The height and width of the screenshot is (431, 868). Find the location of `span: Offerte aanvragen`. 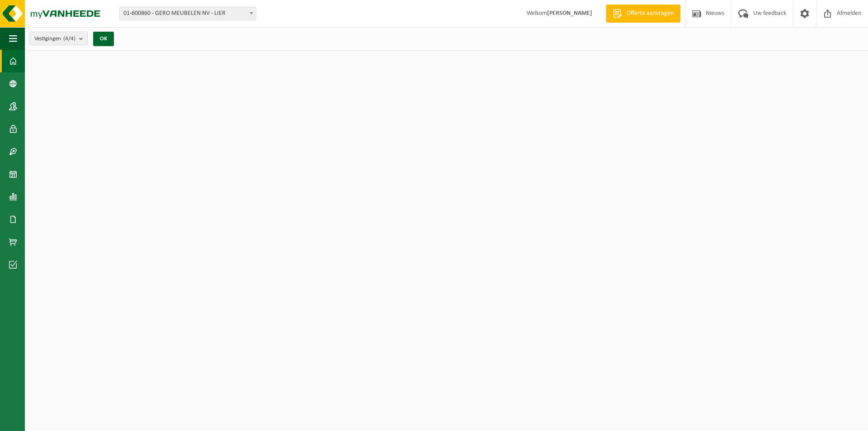

span: Offerte aanvragen is located at coordinates (651, 14).